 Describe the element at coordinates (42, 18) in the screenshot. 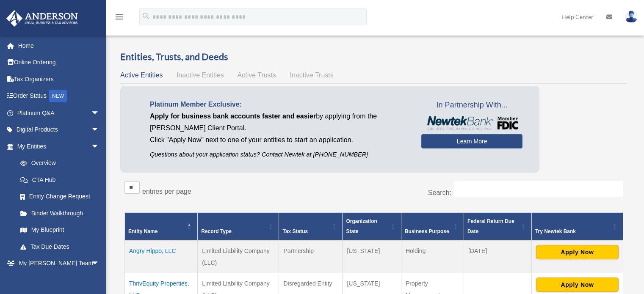

I see `img: Anderson Advisors Platinum Portal` at that location.